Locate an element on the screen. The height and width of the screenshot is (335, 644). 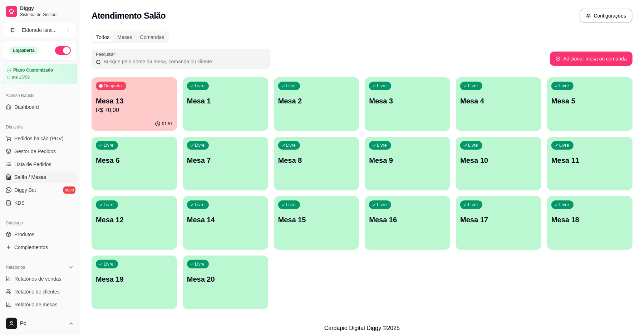
button: LivreMesa 5 is located at coordinates (590, 104).